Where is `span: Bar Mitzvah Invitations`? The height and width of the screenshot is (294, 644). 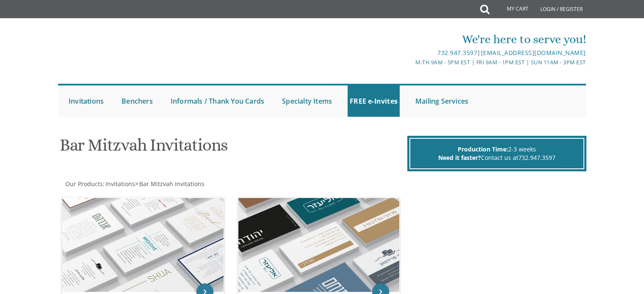
span: Bar Mitzvah Invitations is located at coordinates (172, 184).